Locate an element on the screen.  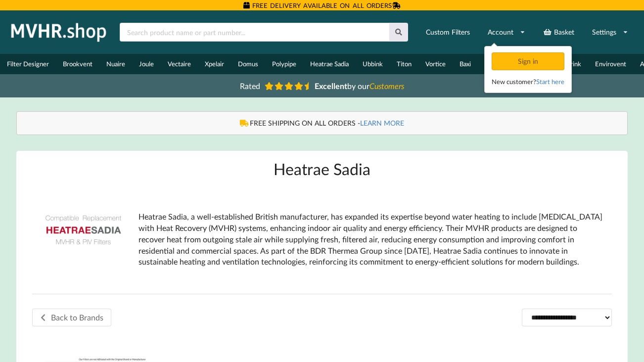
img: mvhr.shop.png is located at coordinates (59, 32).